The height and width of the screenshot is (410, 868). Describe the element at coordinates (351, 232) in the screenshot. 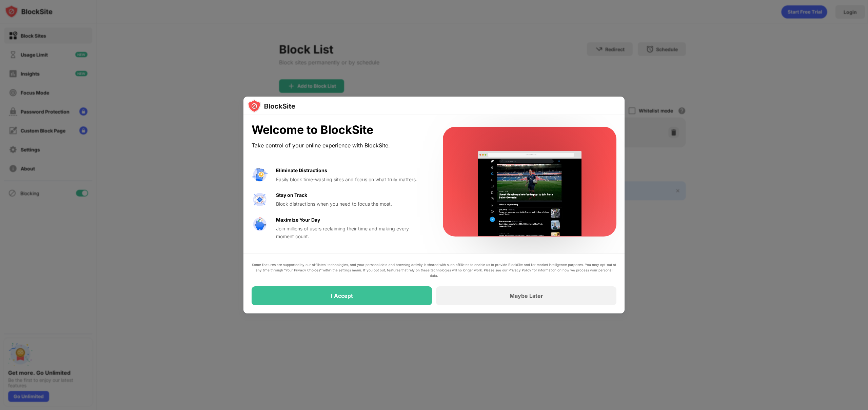

I see `div: Join millions of users reclaiming their time and making every moment count.` at that location.